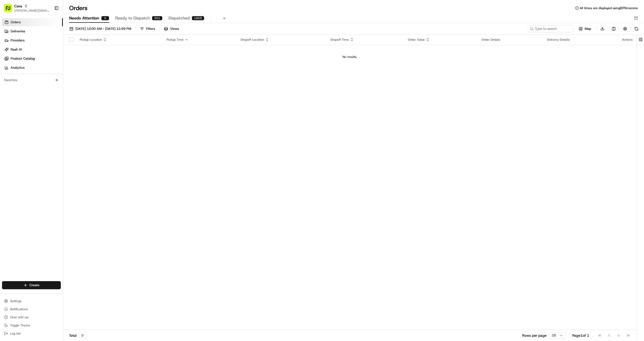 The width and height of the screenshot is (644, 341). I want to click on a: Nash AI, so click(32, 50).